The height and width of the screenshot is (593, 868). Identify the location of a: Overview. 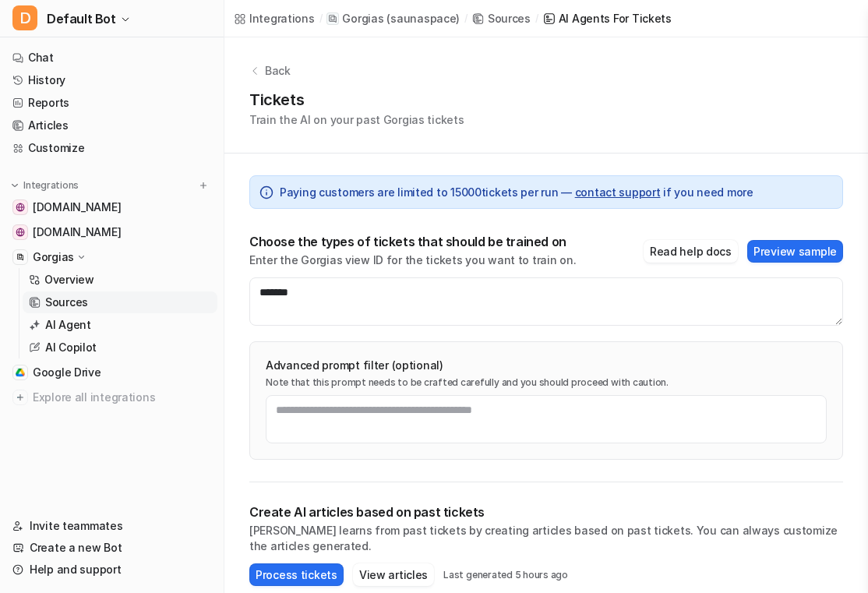
(120, 280).